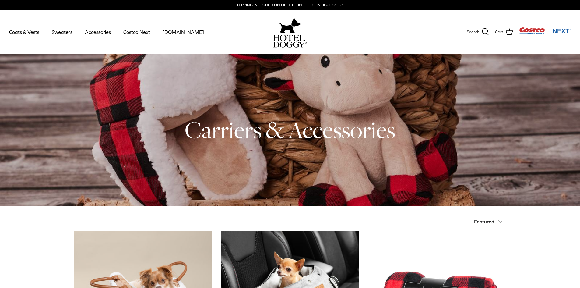 Image resolution: width=580 pixels, height=288 pixels. Describe the element at coordinates (137, 32) in the screenshot. I see `a: Costco Next` at that location.